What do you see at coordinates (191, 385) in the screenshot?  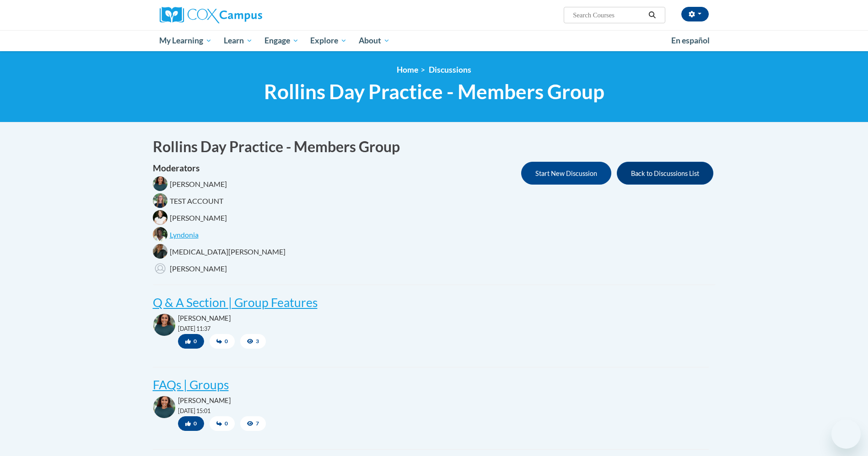 I see `a: FAQs | Groups` at bounding box center [191, 385].